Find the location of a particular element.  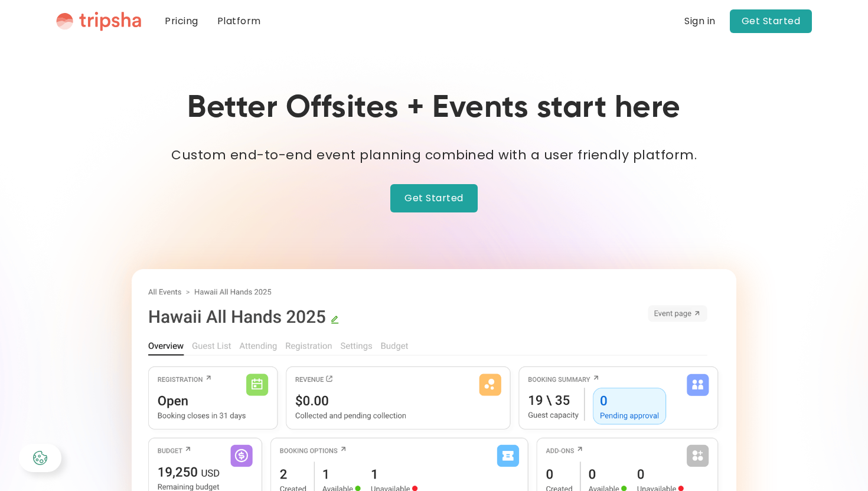

h1: Better Offsites + Events start here is located at coordinates (434, 108).